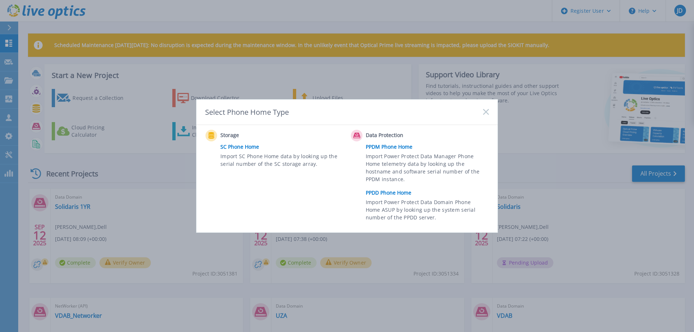 This screenshot has width=694, height=332. I want to click on span: Storage, so click(256, 135).